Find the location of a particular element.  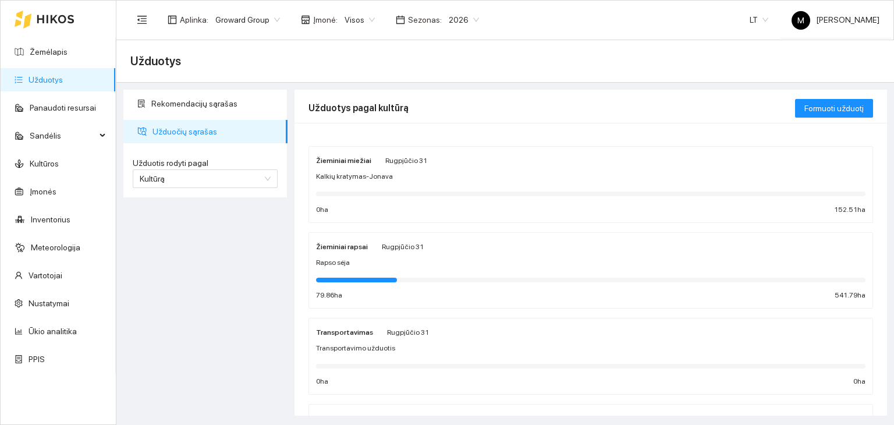

span: Sezonas : is located at coordinates (425, 20).